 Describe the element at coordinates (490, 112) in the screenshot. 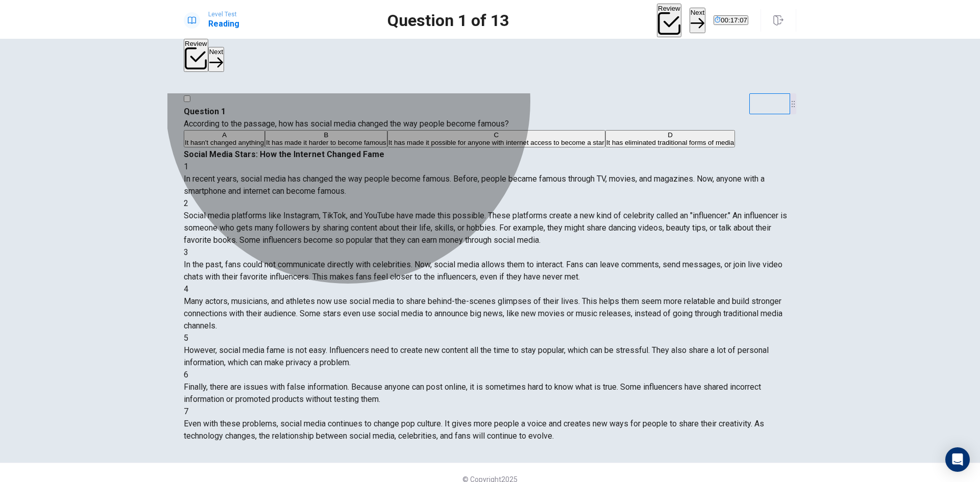

I see `h4: Question 1` at that location.